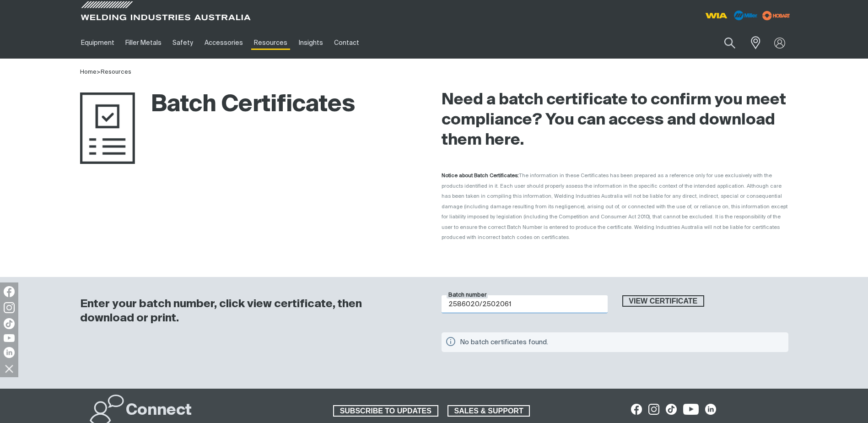 The image size is (868, 423). What do you see at coordinates (615, 206) in the screenshot?
I see `span: The information in these Certificates has been prepared as a reference only for use exclusively w...` at bounding box center [615, 206].